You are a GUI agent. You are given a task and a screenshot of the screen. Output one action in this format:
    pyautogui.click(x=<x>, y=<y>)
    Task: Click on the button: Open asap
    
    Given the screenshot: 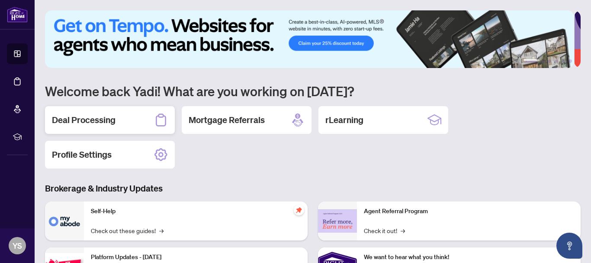 What is the action you would take?
    pyautogui.click(x=569, y=245)
    